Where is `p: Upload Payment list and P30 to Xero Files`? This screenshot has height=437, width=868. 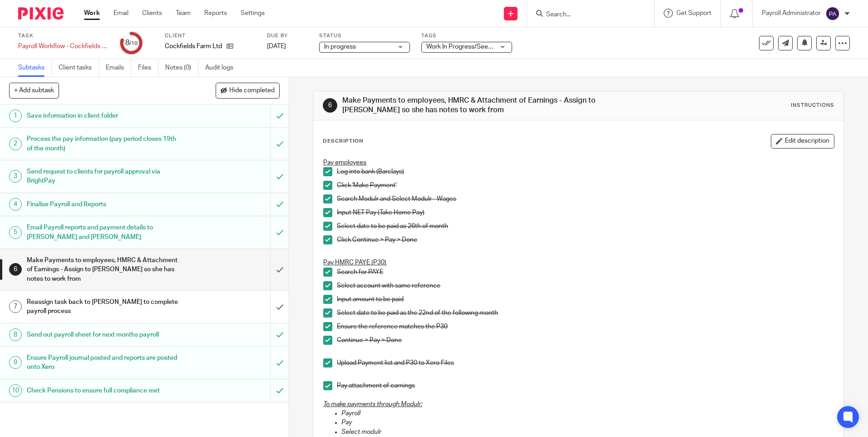 p: Upload Payment list and P30 to Xero Files is located at coordinates (585, 363).